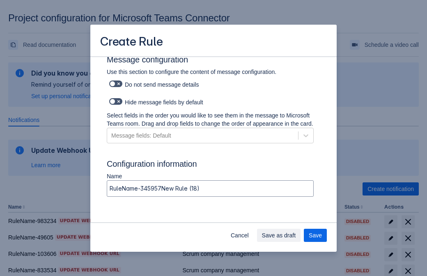 This screenshot has height=276, width=427. I want to click on h3: Destination, so click(210, 227).